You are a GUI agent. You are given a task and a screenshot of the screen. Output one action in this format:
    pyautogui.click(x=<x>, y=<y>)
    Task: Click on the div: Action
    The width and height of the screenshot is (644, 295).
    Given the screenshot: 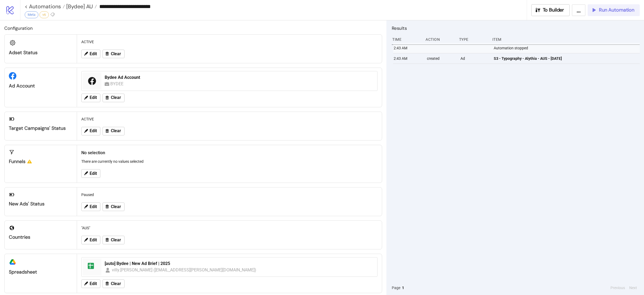 What is the action you would take?
    pyautogui.click(x=440, y=40)
    